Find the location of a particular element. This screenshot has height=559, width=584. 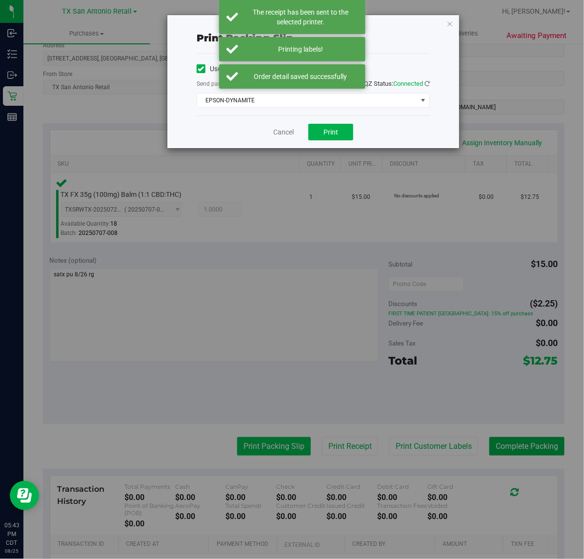

div: Order detail saved successfully is located at coordinates (300, 77).